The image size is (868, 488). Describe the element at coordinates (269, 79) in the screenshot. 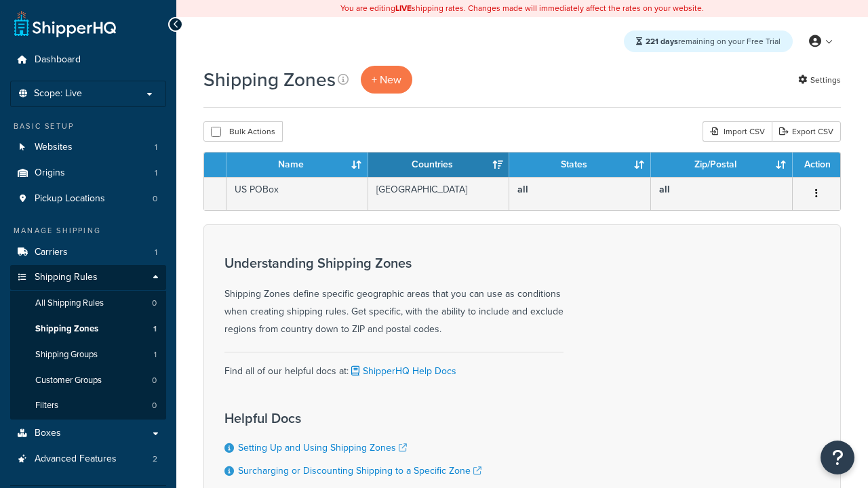

I see `h1: Shipping Zones` at that location.